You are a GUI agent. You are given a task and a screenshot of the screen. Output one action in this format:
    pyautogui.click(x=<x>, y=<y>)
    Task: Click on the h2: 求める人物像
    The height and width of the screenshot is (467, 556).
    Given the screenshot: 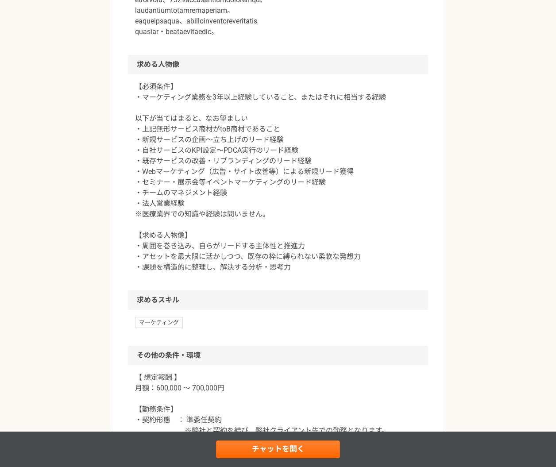 What is the action you would take?
    pyautogui.click(x=278, y=65)
    